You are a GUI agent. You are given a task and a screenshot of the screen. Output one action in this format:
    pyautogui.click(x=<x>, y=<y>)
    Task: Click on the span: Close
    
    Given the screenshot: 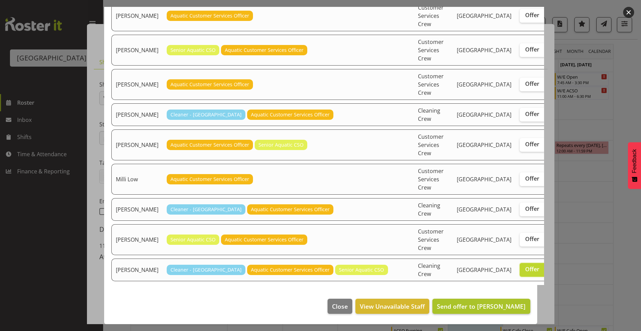 What is the action you would take?
    pyautogui.click(x=340, y=307)
    